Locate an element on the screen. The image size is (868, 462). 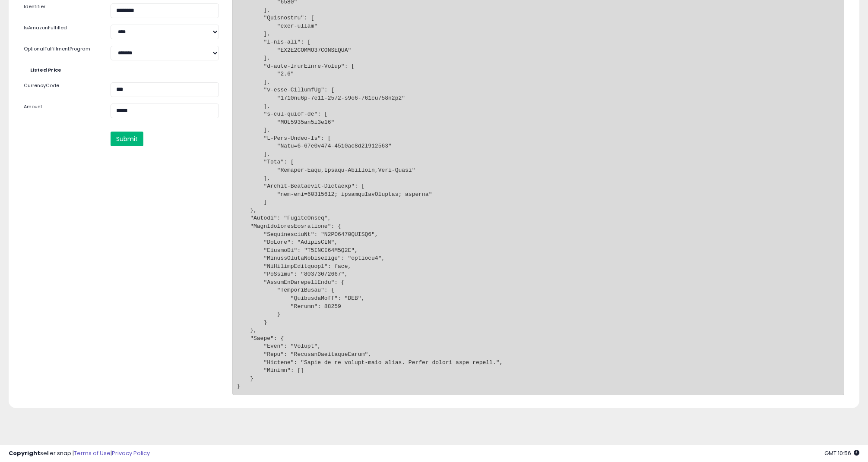
label: IsAmazonFulfilled is located at coordinates (61, 28).